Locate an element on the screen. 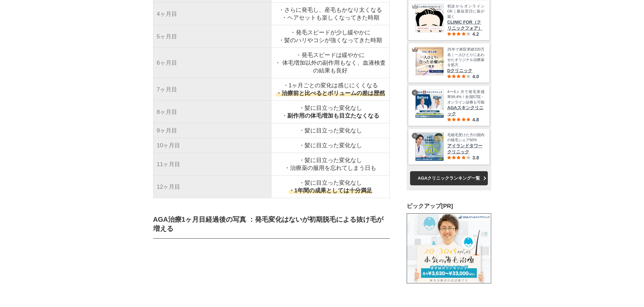  strong: 副作用の体毛増加も目立たなくなる is located at coordinates (333, 116).